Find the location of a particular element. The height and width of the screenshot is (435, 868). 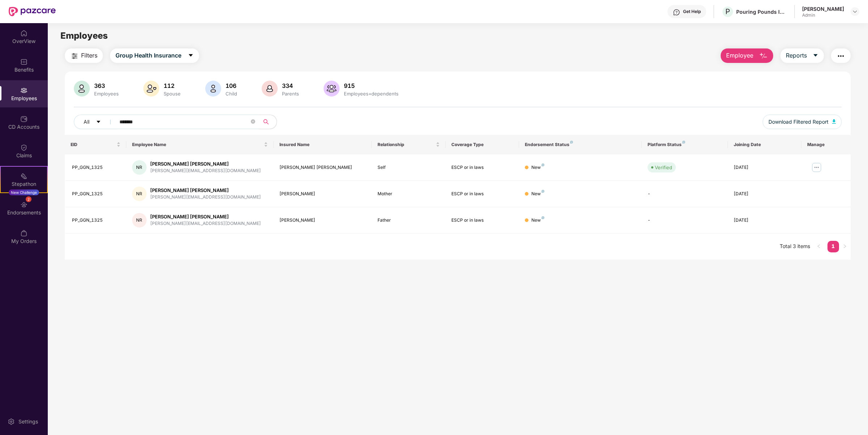

button: Reportscaret-down is located at coordinates (802, 56).